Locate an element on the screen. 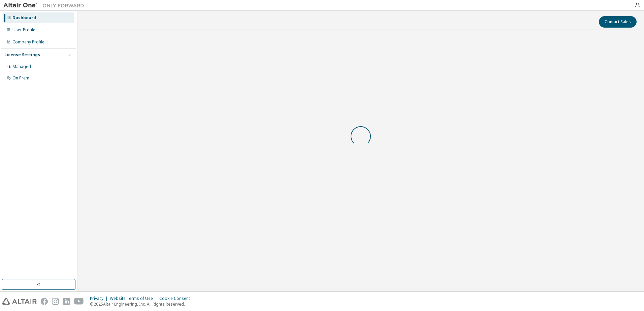  div: Website Terms of Use is located at coordinates (134, 299).